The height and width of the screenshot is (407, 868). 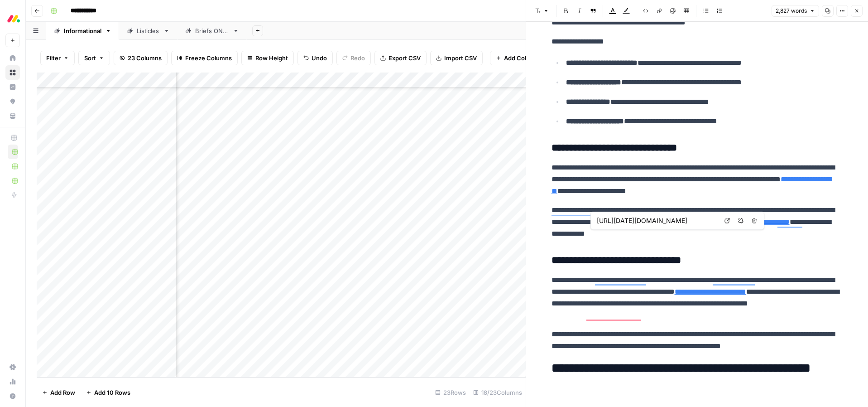 What do you see at coordinates (268, 58) in the screenshot?
I see `button: Row Height` at bounding box center [268, 58].